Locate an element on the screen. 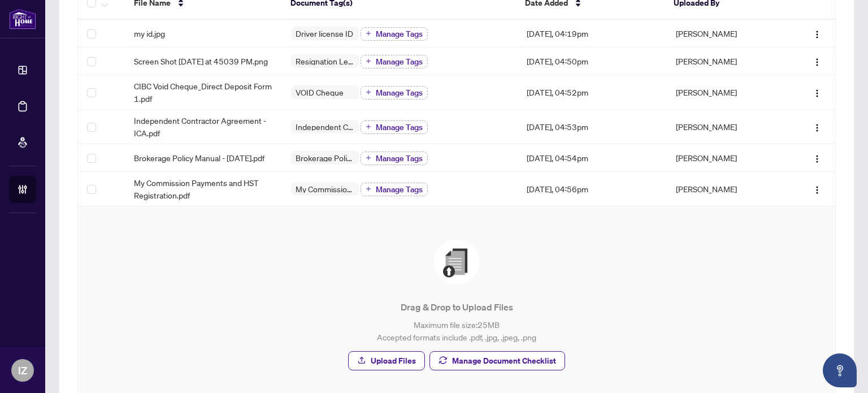  span: My Commission Payments and HST Registration.pdf is located at coordinates (204, 189).